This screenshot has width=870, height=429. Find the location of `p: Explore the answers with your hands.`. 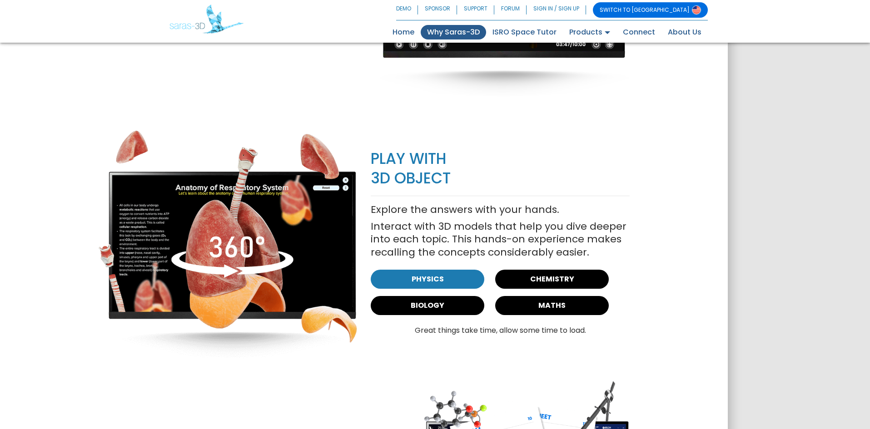

p: Explore the answers with your hands. is located at coordinates (500, 210).